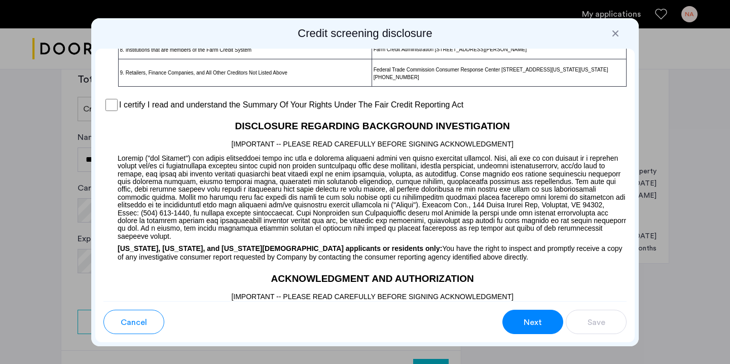 Image resolution: width=730 pixels, height=364 pixels. Describe the element at coordinates (365, 251) in the screenshot. I see `p: You have the right to inspect and promptly receive a copy of any investigative consumer report re...` at that location.